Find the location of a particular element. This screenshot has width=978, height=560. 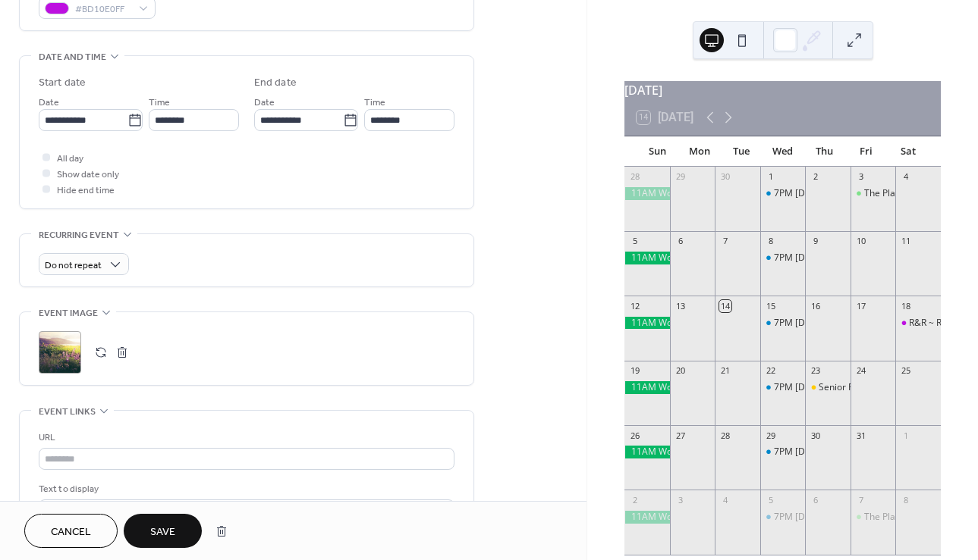

div: 26 is located at coordinates (634, 436).